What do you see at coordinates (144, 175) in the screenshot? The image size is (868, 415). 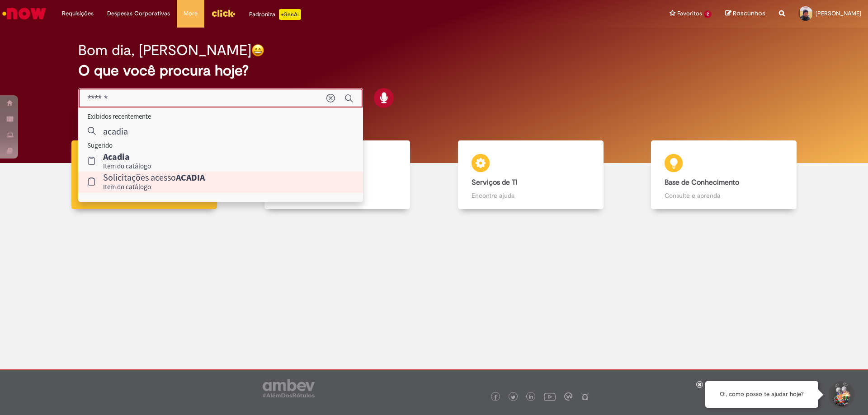 I see `a: Tirar dúvidas Tirar dúvidas com Lupi Assist e Gen Ai` at bounding box center [144, 175].